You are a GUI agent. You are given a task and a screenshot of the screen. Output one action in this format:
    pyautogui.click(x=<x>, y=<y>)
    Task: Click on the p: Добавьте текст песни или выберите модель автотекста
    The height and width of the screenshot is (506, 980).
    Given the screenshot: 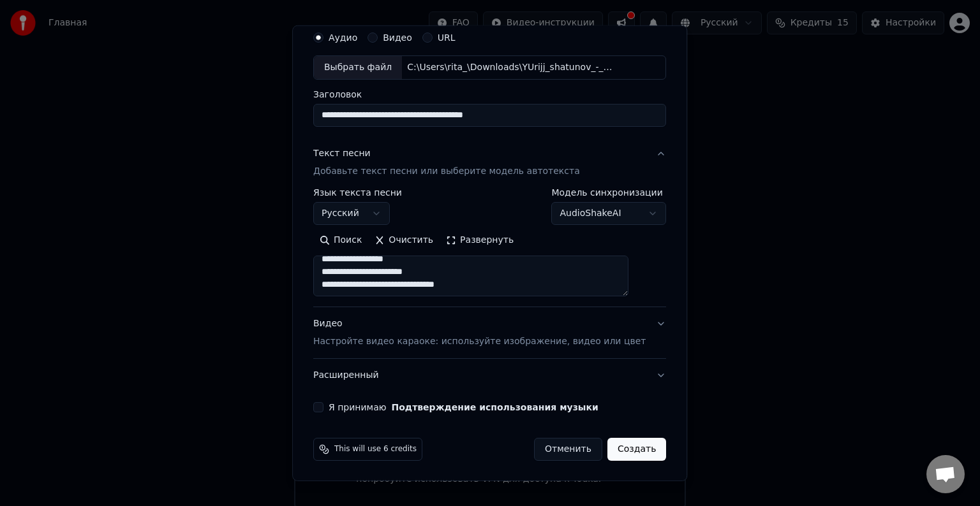 What is the action you would take?
    pyautogui.click(x=447, y=172)
    